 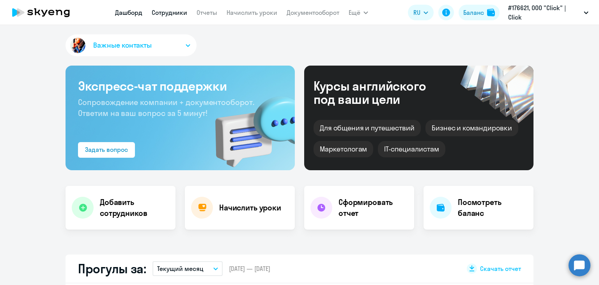 What do you see at coordinates (354, 12) in the screenshot?
I see `span: Ещё` at bounding box center [354, 12].